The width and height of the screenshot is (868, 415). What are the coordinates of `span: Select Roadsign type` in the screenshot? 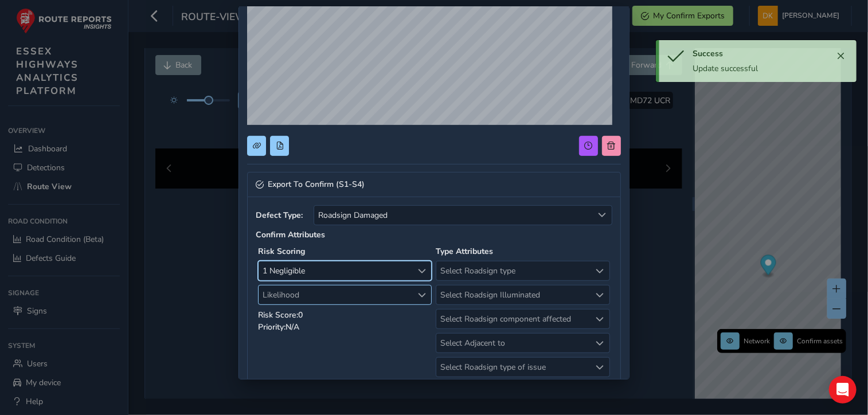 It's located at (513, 271).